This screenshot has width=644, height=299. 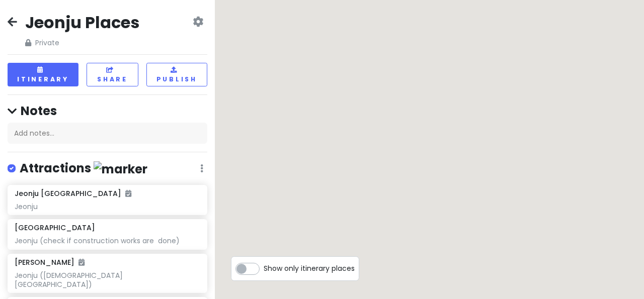 I want to click on button: Share, so click(x=112, y=74).